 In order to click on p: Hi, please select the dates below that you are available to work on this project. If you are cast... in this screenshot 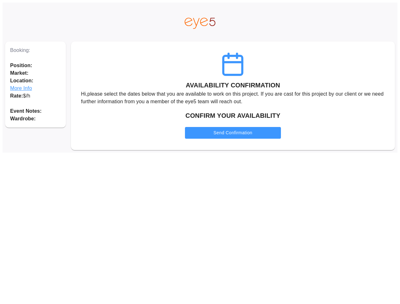, I will do `click(233, 98)`.